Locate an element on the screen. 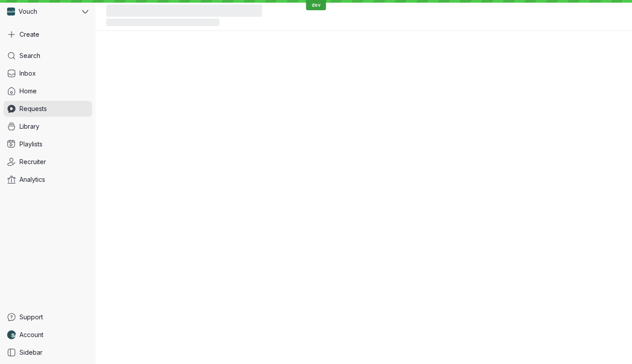  a: Playlists is located at coordinates (48, 144).